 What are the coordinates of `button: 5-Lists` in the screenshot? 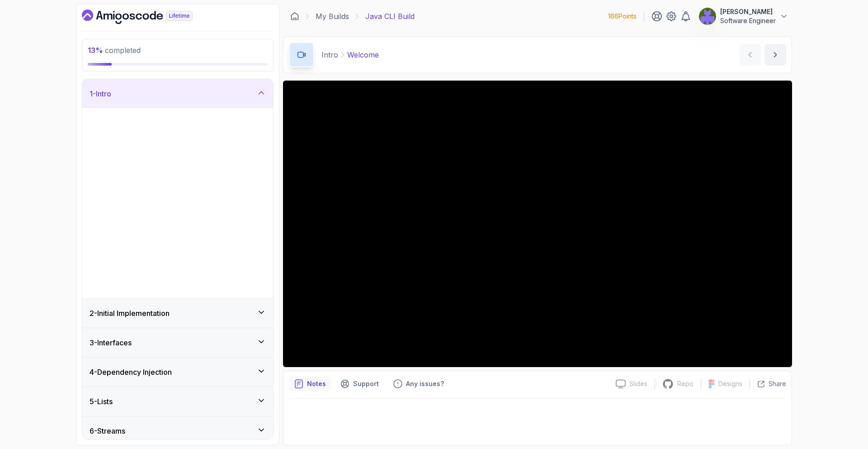 It's located at (177, 401).